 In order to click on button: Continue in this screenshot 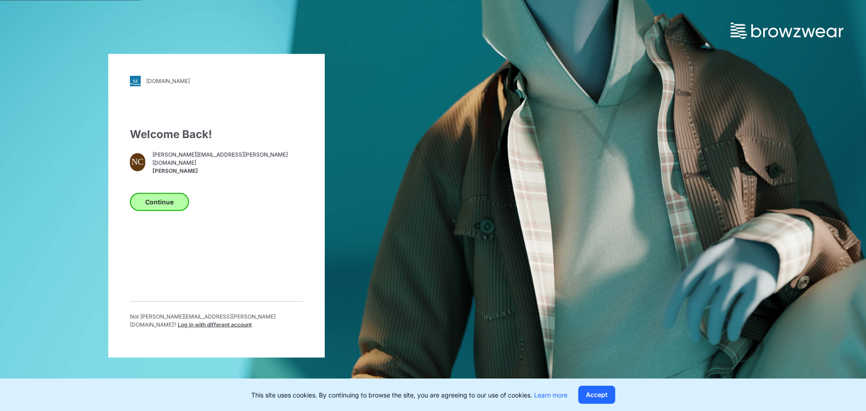, I will do `click(159, 202)`.